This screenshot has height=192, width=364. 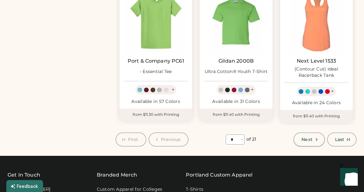 I want to click on a: Portland Custom Apparel, so click(x=219, y=175).